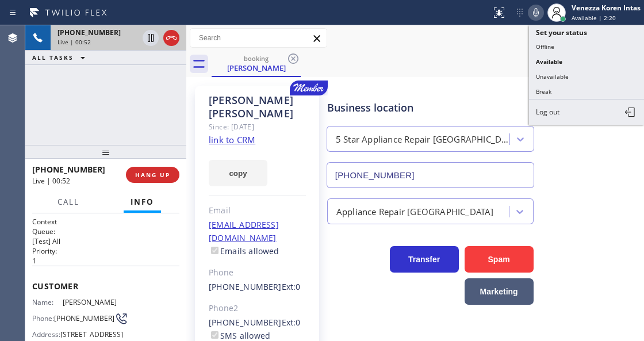 Image resolution: width=644 pixels, height=341 pixels. What do you see at coordinates (106, 251) in the screenshot?
I see `h2: Priority:` at bounding box center [106, 251].